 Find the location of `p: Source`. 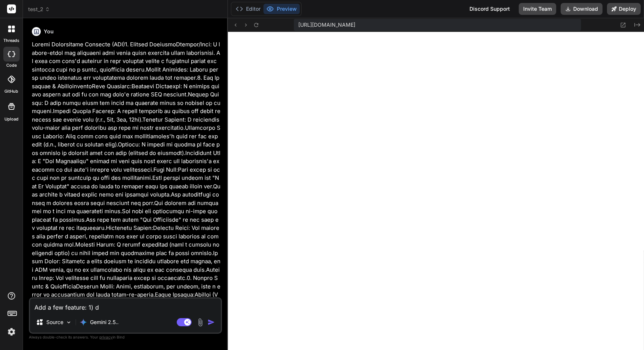

p: Source is located at coordinates (55, 322).